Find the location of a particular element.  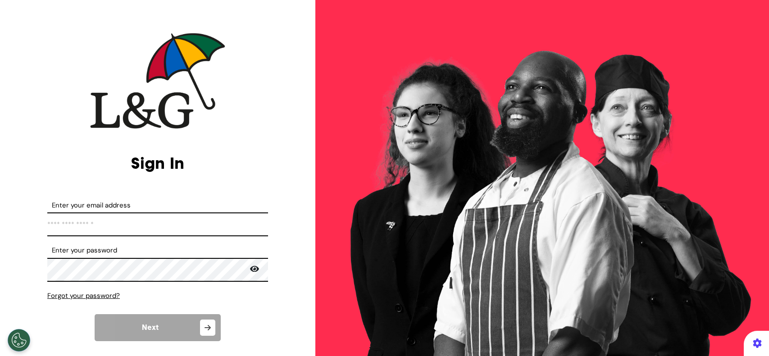

span: Forgot your password? is located at coordinates (83, 296).